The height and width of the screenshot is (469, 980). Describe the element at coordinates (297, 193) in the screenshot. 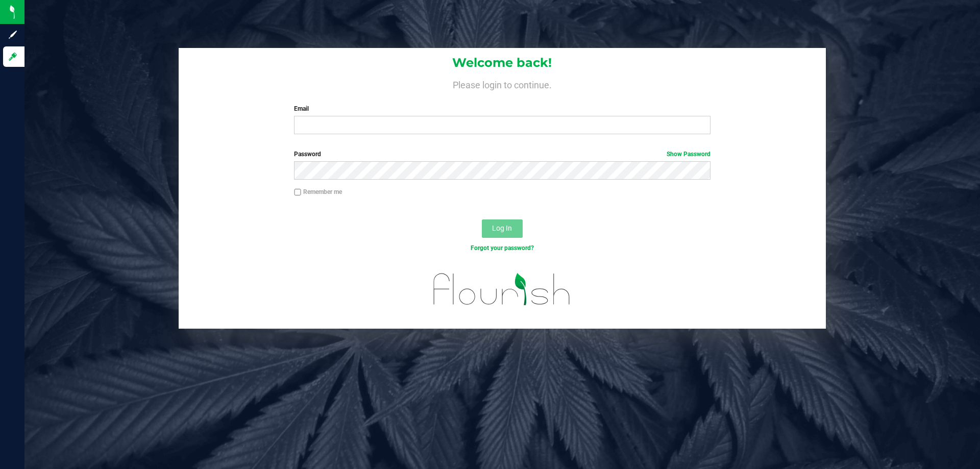

I see `input: Remember me` at that location.